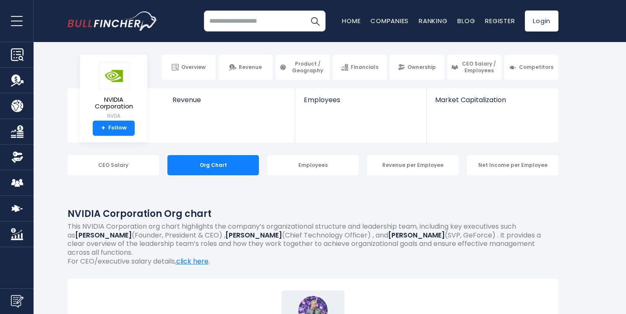 The width and height of the screenshot is (626, 314). Describe the element at coordinates (413, 165) in the screenshot. I see `div: Revenue per Employee` at that location.